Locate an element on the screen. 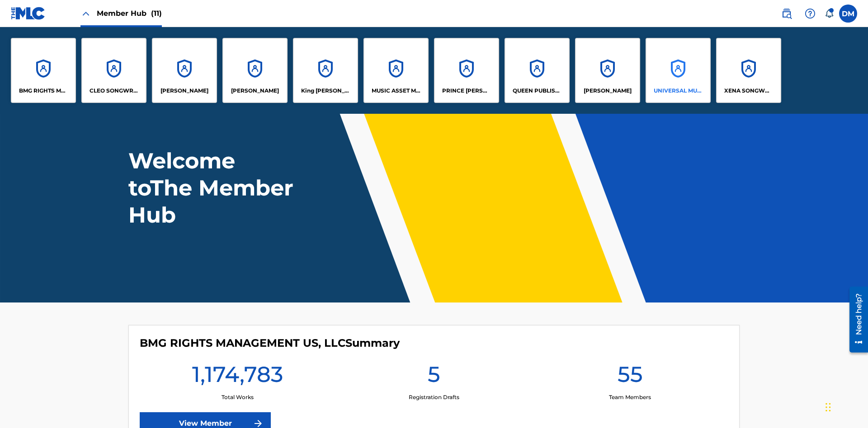 This screenshot has height=428, width=868. a: AccountsQUEEN PUBLISHA is located at coordinates (537, 70).